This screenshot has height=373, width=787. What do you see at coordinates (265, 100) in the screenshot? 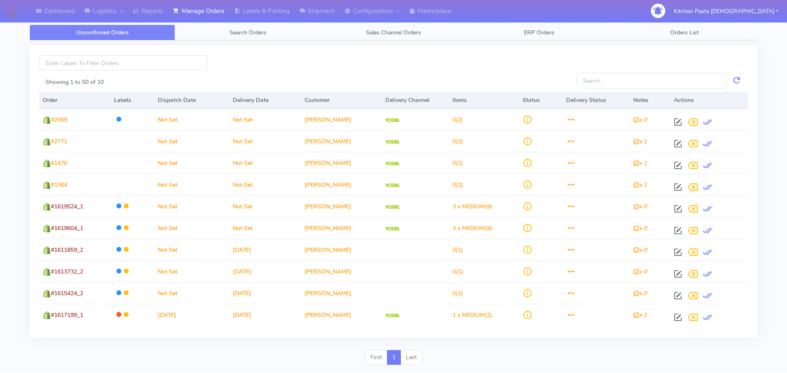
I see `th: Delivery Date` at bounding box center [265, 100].